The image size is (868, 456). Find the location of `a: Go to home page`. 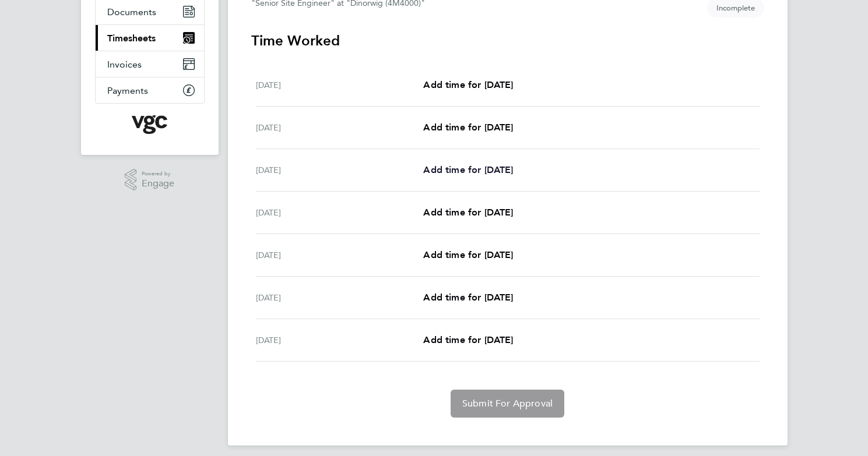

a: Go to home page is located at coordinates (150, 125).